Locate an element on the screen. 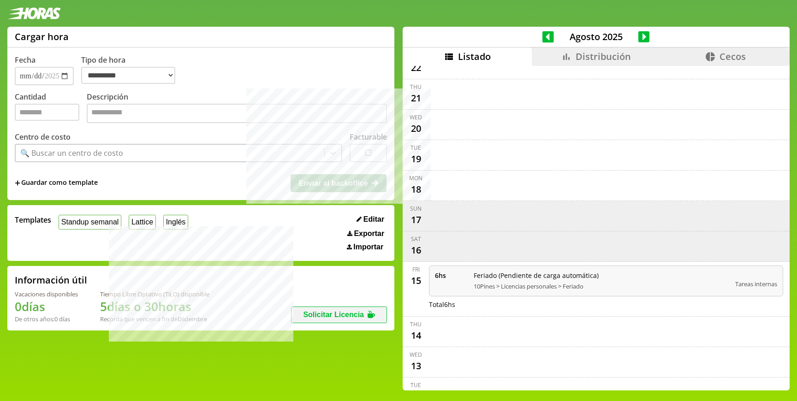 The height and width of the screenshot is (401, 797). div: Sun is located at coordinates (415, 208).